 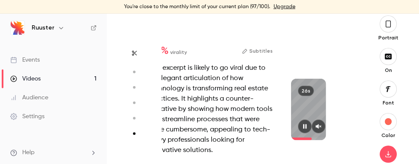 I want to click on span: virality, so click(x=178, y=52).